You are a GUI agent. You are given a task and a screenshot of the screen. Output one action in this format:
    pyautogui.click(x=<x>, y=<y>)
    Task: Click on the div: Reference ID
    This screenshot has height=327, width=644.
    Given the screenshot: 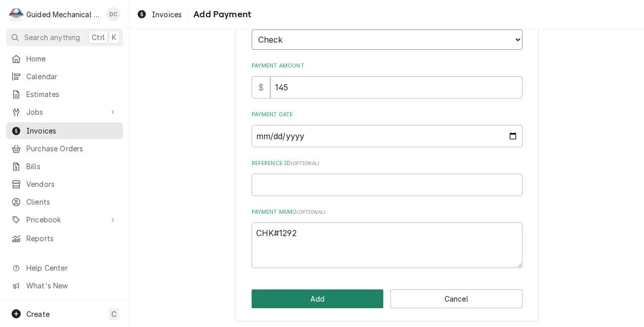 What is the action you would take?
    pyautogui.click(x=387, y=177)
    